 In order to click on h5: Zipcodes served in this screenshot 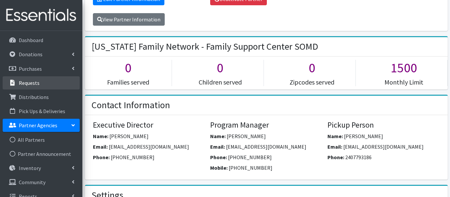, I will do `click(312, 82)`.